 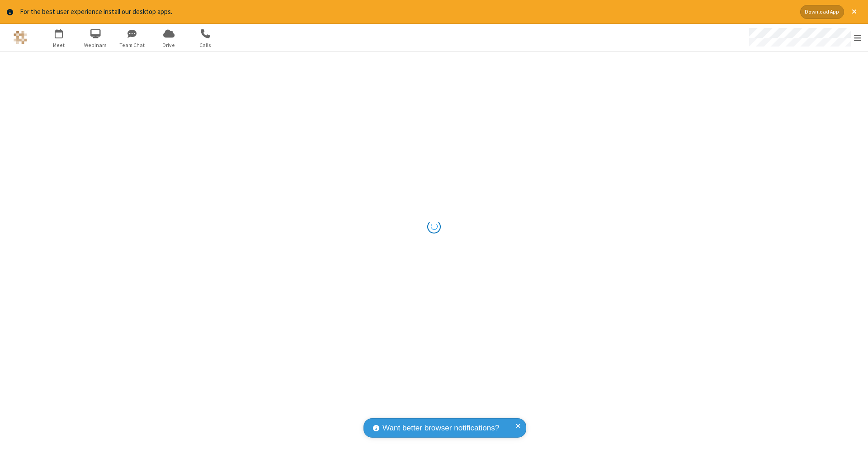 I want to click on button: Download App, so click(x=822, y=12).